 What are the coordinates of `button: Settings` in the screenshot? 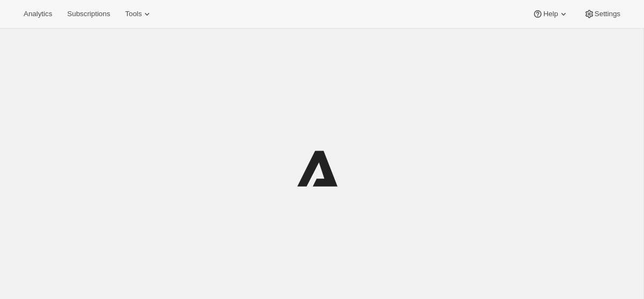 It's located at (602, 14).